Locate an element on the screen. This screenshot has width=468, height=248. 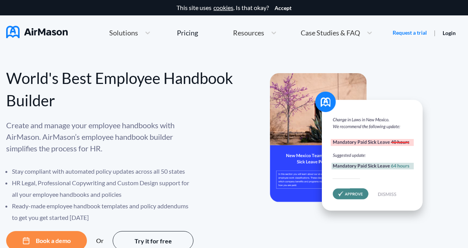
div: World's Best Employee Handbook Builder is located at coordinates (120, 89).